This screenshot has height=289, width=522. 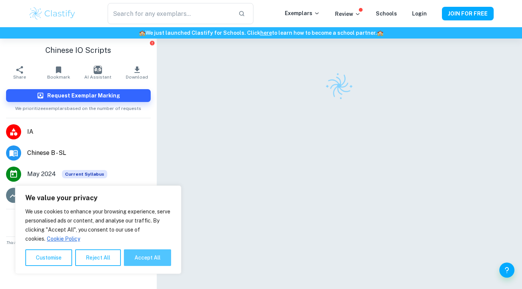 What do you see at coordinates (78, 96) in the screenshot?
I see `button: Request Exemplar Marking` at bounding box center [78, 96].